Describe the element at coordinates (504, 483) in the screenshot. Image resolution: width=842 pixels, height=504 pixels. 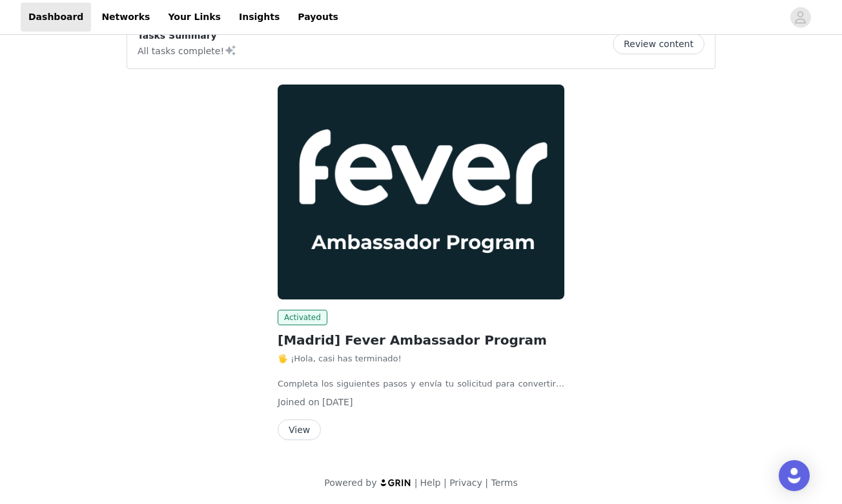
I see `a: Terms` at that location.